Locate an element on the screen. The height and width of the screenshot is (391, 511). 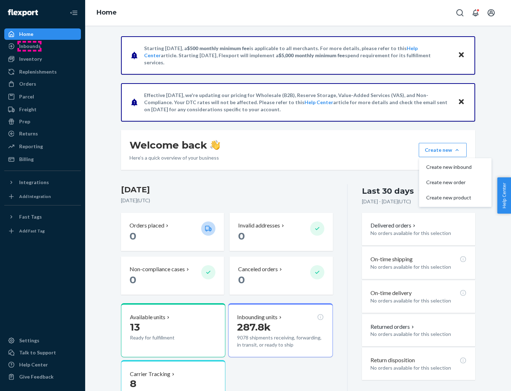
a: Add Integration is located at coordinates (43, 196).